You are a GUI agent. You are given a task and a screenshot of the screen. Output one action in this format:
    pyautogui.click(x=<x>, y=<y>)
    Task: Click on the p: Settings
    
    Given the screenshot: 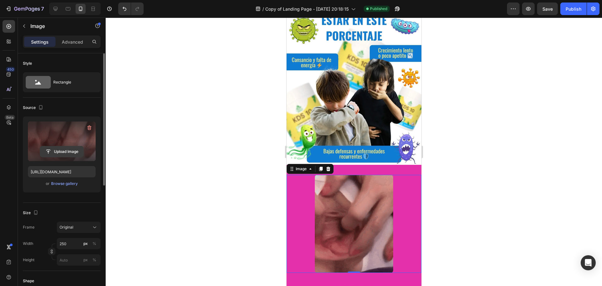 What is the action you would take?
    pyautogui.click(x=40, y=42)
    